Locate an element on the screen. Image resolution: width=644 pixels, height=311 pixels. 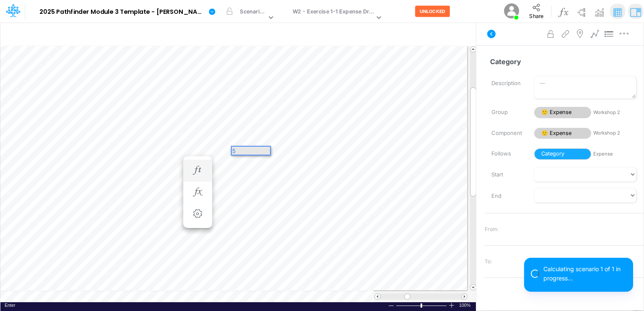
div: In Enter mode is located at coordinates (9, 305).